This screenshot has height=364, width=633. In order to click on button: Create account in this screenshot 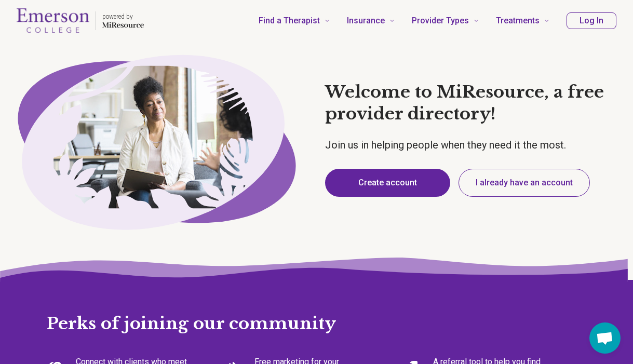, I will do `click(388, 183)`.